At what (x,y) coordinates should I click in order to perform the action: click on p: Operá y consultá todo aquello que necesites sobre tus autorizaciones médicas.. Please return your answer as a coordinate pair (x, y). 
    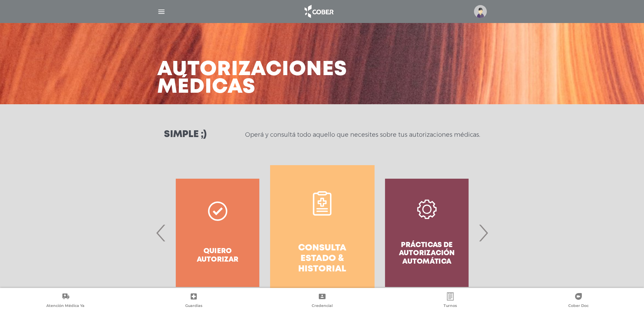
    Looking at the image, I should click on (363, 135).